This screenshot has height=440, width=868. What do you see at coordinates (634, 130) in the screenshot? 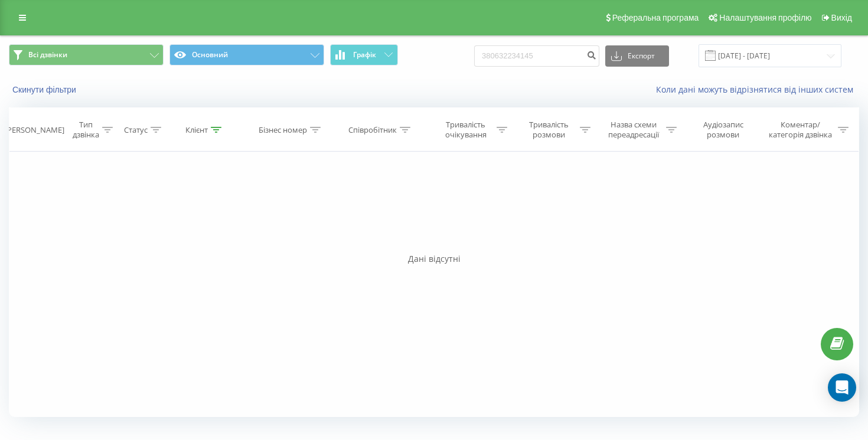
I see `div: Назва схеми переадресації` at bounding box center [634, 130].